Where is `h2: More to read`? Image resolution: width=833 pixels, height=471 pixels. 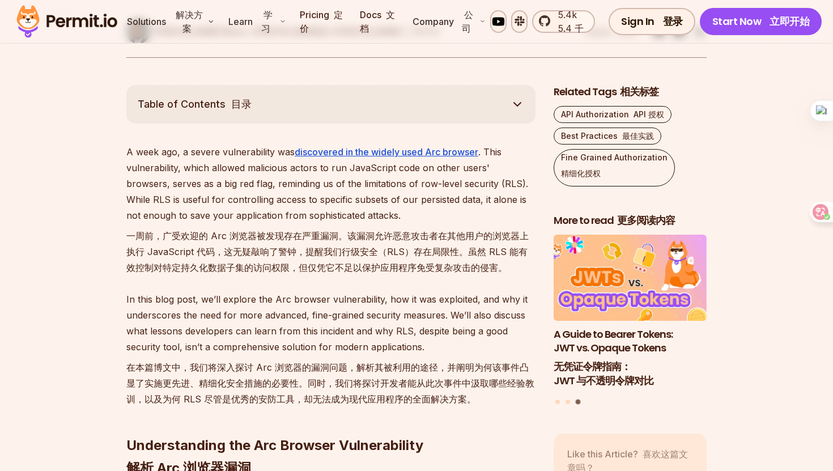 h2: More to read is located at coordinates (630, 220).